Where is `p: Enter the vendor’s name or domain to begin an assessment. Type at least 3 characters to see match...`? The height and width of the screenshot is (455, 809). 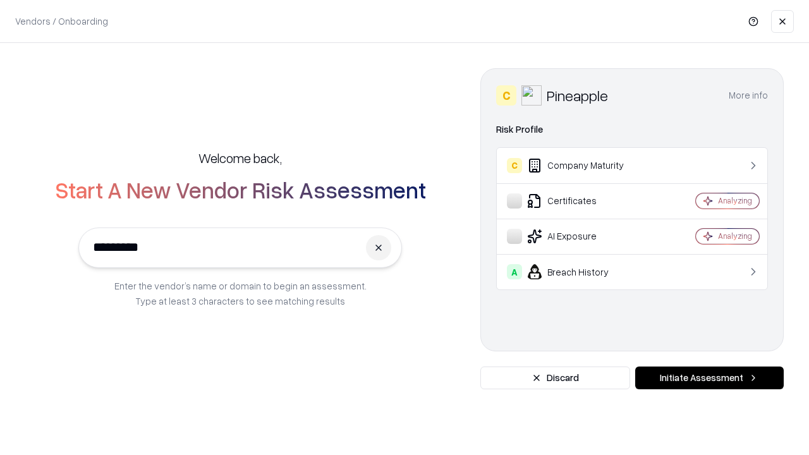
p: Enter the vendor’s name or domain to begin an assessment. Type at least 3 characters to see match... is located at coordinates (240, 293).